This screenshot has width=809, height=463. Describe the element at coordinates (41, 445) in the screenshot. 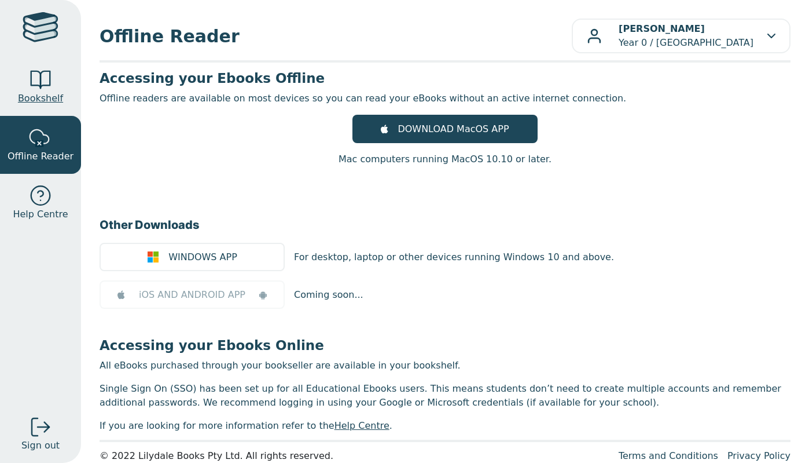

I see `span: Sign out` at that location.